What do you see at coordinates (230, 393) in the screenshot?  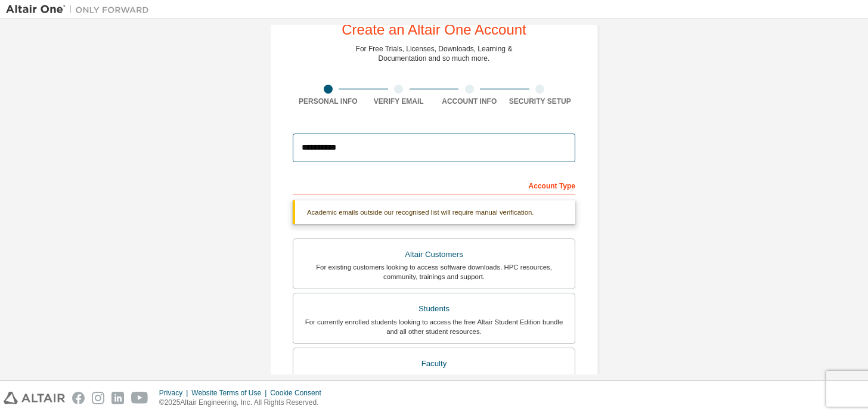 I see `div: Website Terms of Use` at bounding box center [230, 393].